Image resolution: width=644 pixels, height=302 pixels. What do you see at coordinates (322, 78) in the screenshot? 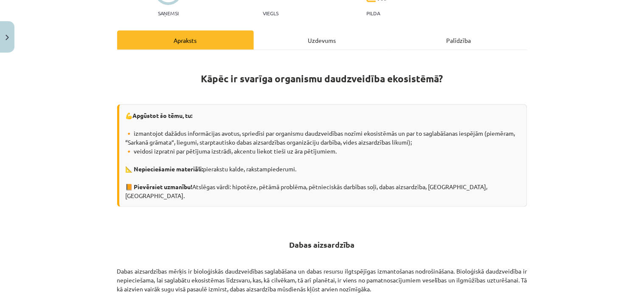
I see `strong: Kāpēc ir svarīga organismu daudzveidība ekosistēmā?` at bounding box center [322, 78].